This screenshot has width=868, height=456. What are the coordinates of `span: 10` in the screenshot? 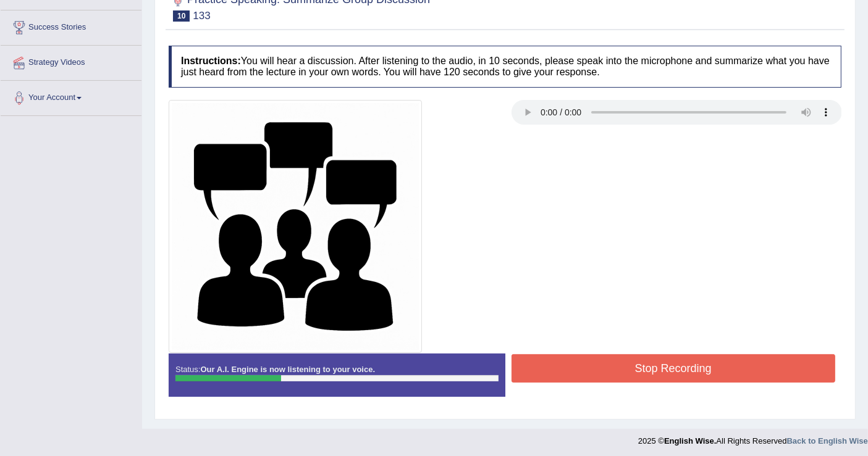 It's located at (181, 16).